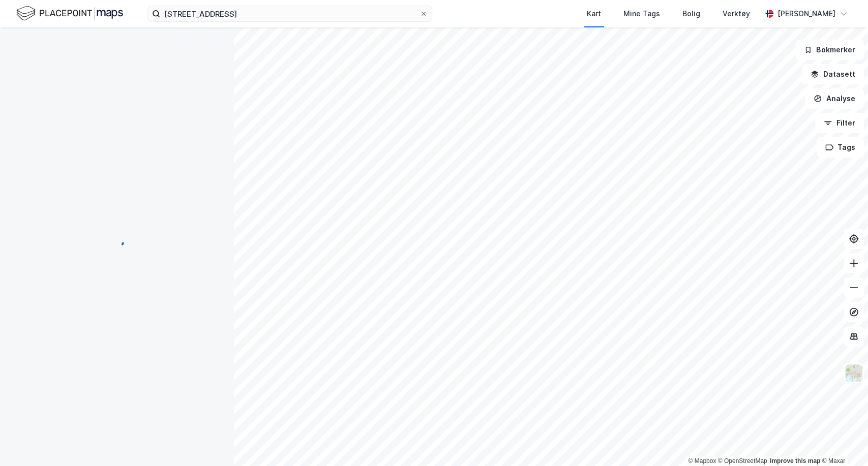 The image size is (868, 466). Describe the element at coordinates (117, 241) in the screenshot. I see `img: spinner.a6d8c91a73a9ac5275cf975e30b51cfb.svg` at that location.